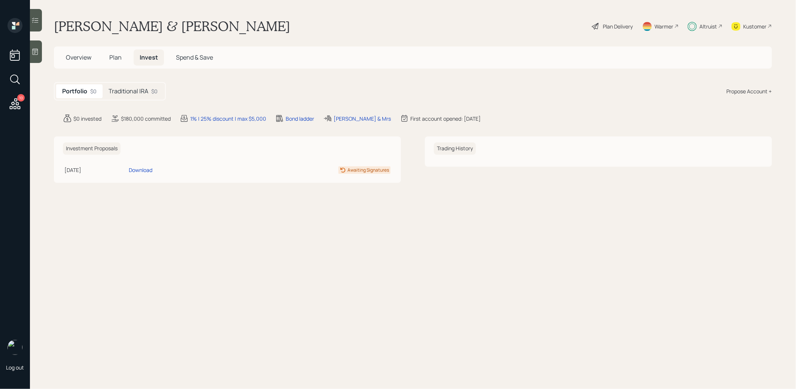 The height and width of the screenshot is (389, 796). What do you see at coordinates (749, 91) in the screenshot?
I see `div: Propose Account +` at bounding box center [749, 91].